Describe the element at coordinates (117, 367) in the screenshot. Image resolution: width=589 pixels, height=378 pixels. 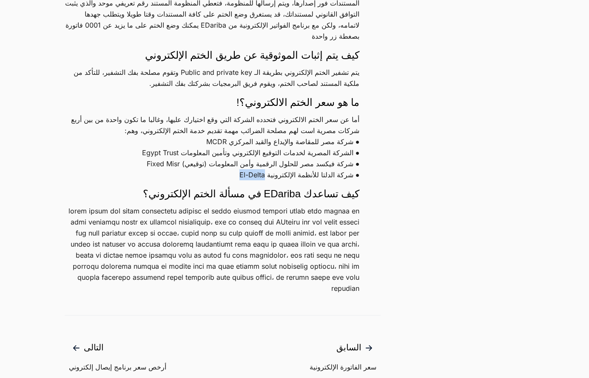
I see `span: أرخص سعر برنامج إيصال إلكتروني` at that location.